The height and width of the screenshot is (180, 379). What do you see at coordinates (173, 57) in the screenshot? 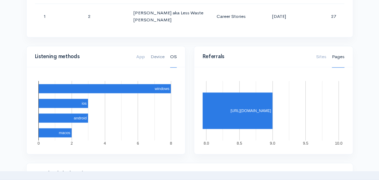
I see `a: OS` at bounding box center [173, 57].